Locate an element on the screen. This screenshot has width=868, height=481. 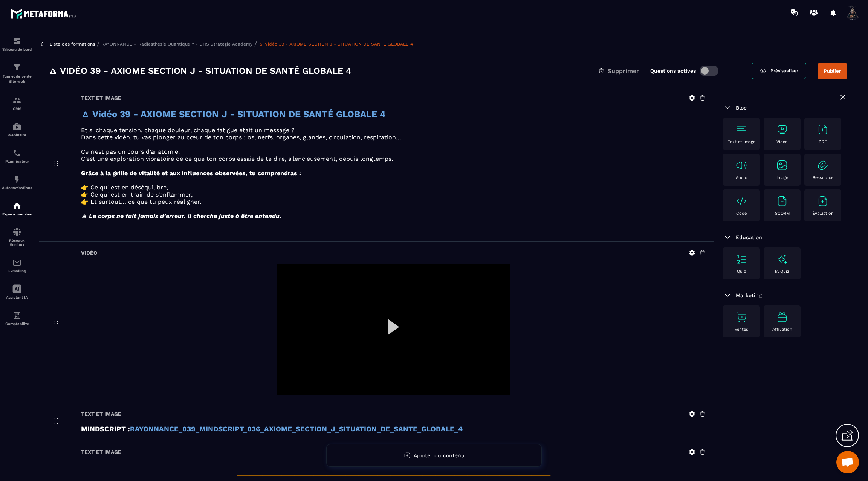
h3: 🜂 Vidéo 39 - AXIOME SECTION J - SITUATION DE SANTÉ GLOBALE 4 is located at coordinates (200, 70).